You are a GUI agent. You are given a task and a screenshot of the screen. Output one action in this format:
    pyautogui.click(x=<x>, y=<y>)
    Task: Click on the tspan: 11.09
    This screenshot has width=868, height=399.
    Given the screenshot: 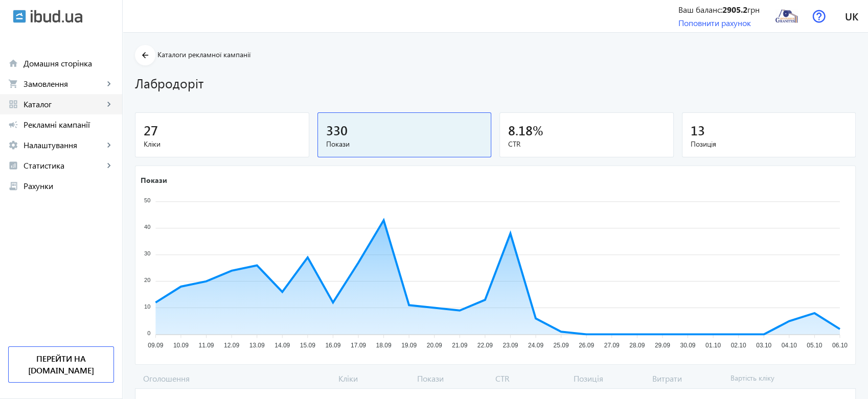 What is the action you would take?
    pyautogui.click(x=206, y=346)
    